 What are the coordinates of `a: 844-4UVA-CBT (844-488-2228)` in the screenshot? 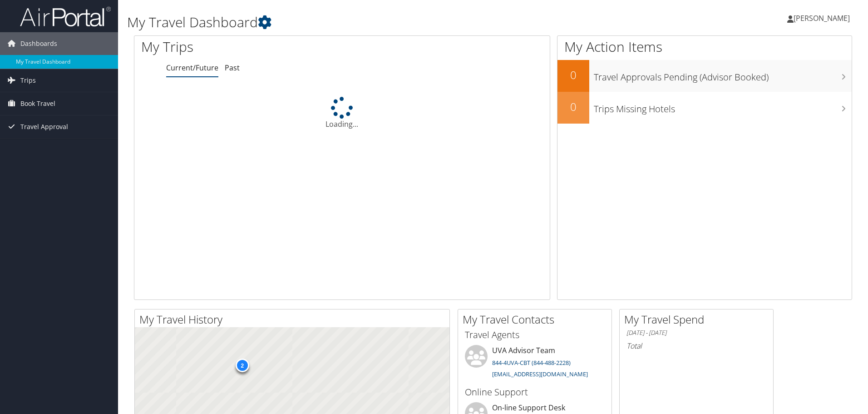 It's located at (531, 362).